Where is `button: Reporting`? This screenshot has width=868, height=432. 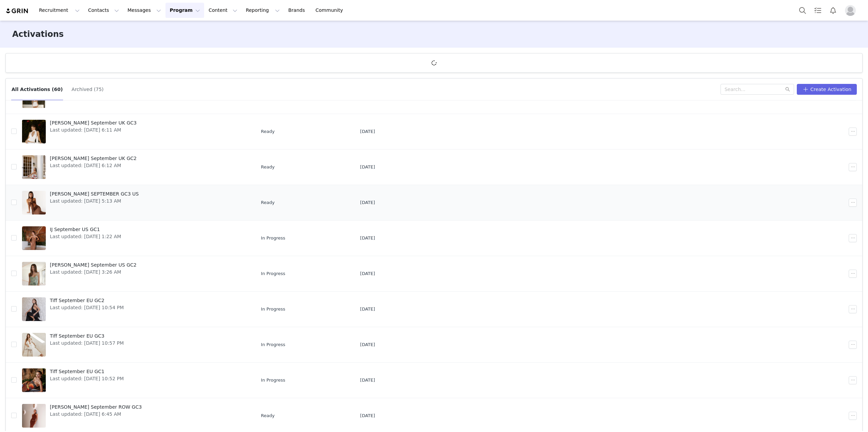
button: Reporting is located at coordinates (263, 10).